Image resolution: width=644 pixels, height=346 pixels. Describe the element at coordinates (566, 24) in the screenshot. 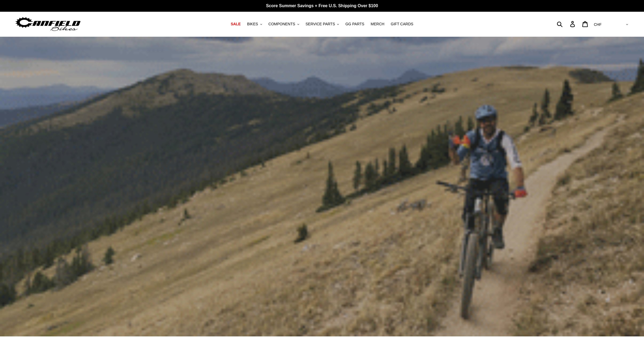

I see `input: Search` at that location.